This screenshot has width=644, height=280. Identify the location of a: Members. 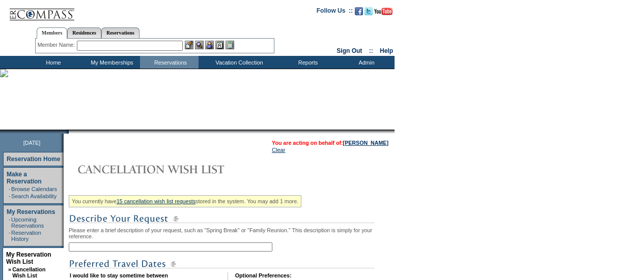
(52, 33).